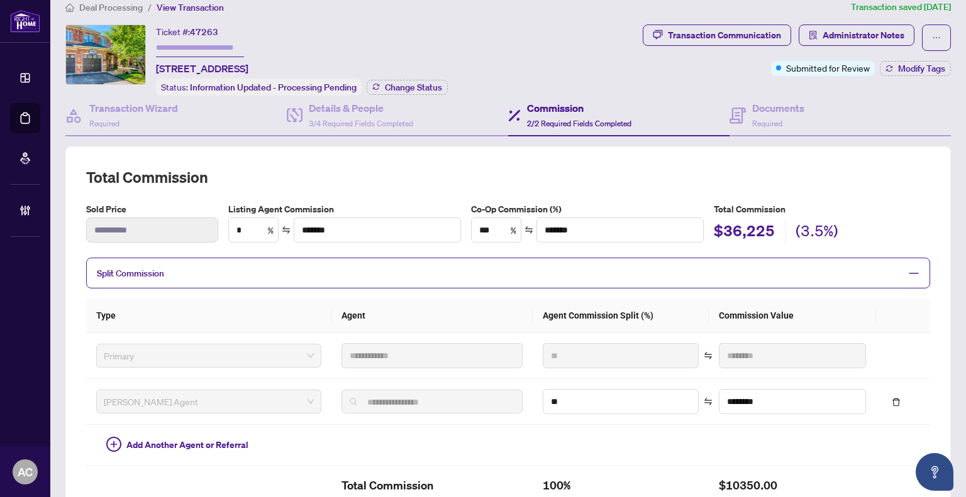 The image size is (966, 497). Describe the element at coordinates (187, 31) in the screenshot. I see `div: Ticket #:` at that location.